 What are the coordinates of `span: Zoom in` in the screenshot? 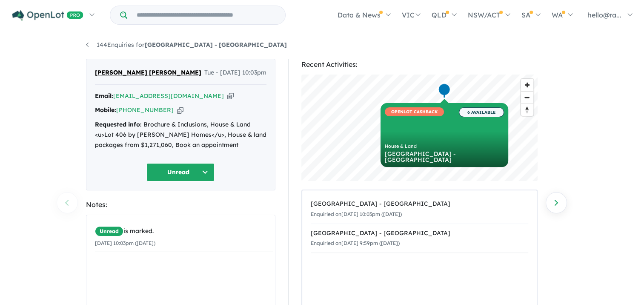 It's located at (527, 84).